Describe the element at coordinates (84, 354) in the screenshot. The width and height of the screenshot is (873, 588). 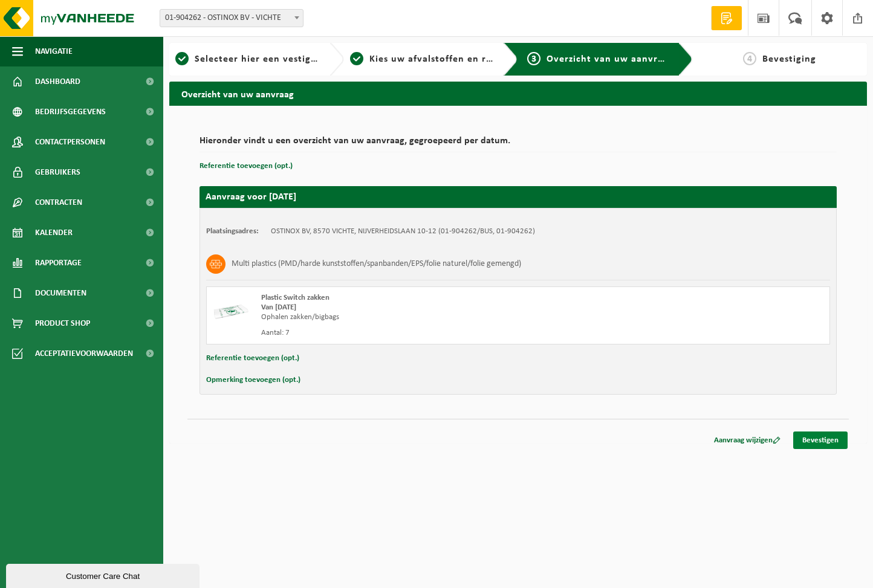
I see `span: Acceptatievoorwaarden` at that location.